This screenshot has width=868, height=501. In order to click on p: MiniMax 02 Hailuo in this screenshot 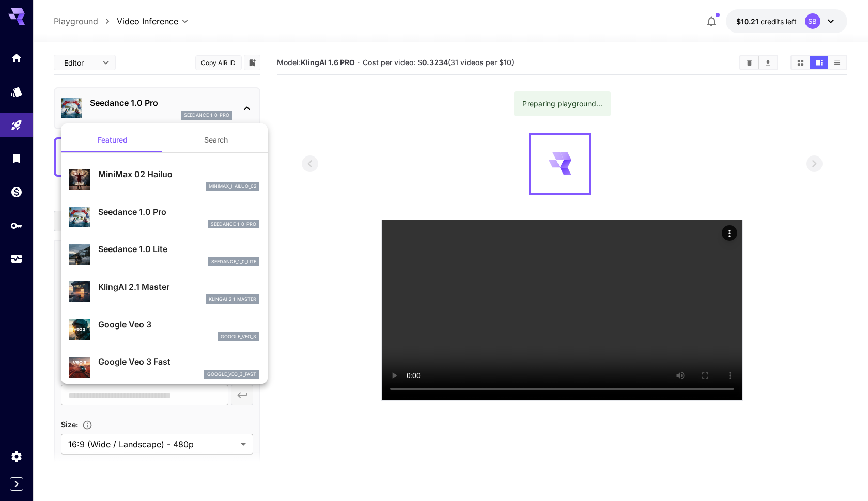, I will do `click(179, 174)`.